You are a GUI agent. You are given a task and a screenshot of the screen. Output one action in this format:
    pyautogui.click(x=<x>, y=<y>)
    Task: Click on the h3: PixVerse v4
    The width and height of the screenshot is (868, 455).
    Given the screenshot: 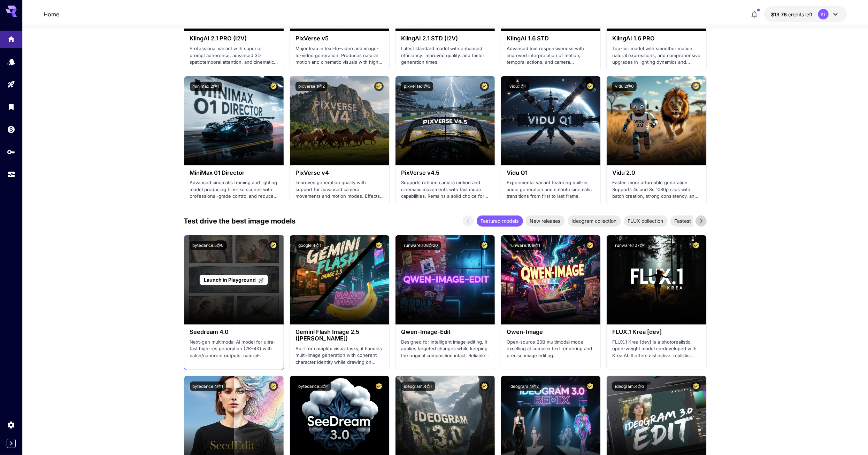 What is the action you would take?
    pyautogui.click(x=339, y=173)
    